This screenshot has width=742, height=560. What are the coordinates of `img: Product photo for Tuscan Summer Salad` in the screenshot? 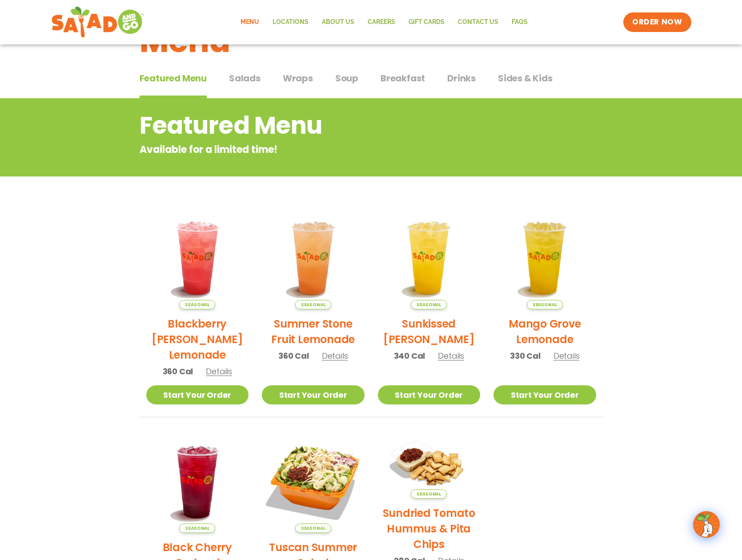 It's located at (313, 482).